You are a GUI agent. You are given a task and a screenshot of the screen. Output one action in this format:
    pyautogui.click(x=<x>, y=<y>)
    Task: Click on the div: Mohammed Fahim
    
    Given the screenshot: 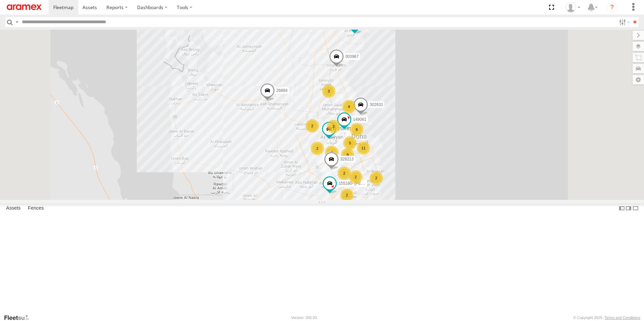 What is the action you would take?
    pyautogui.click(x=573, y=7)
    